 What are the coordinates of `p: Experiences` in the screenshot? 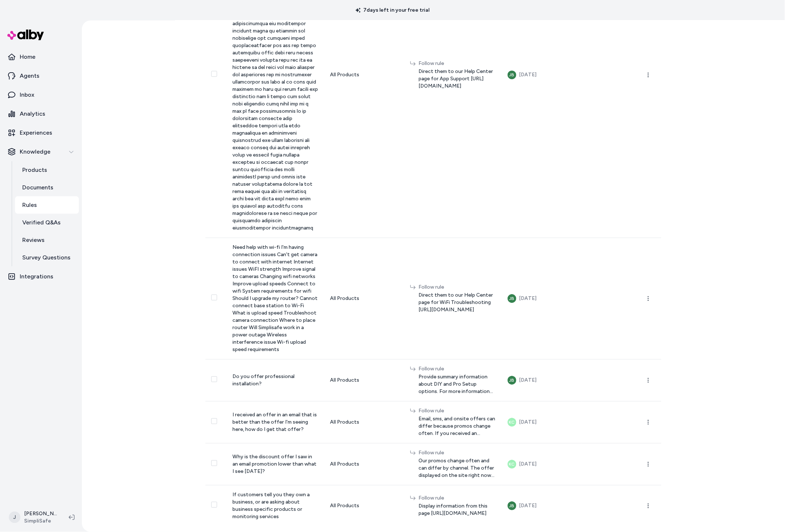 It's located at (36, 133).